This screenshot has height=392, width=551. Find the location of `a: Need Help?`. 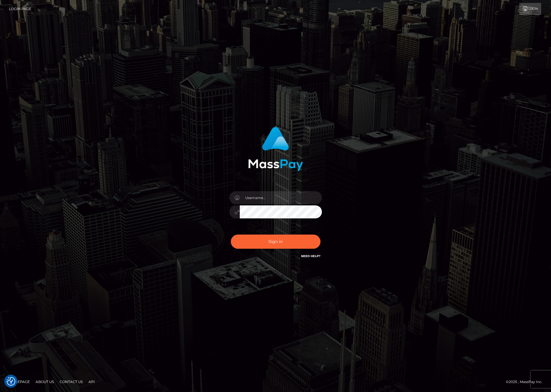

a: Need Help? is located at coordinates (310, 256).